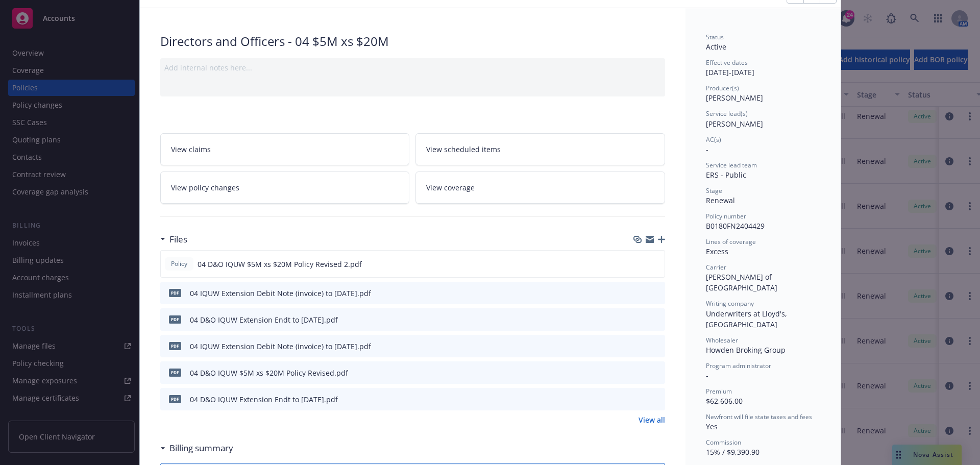  What do you see at coordinates (722, 339) in the screenshot?
I see `span: Wholesaler` at bounding box center [722, 339].